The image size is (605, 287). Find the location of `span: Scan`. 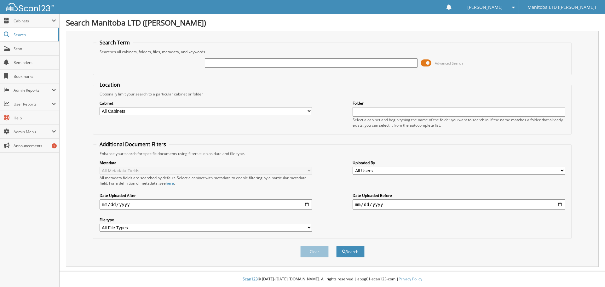

span: Scan is located at coordinates (35, 49).